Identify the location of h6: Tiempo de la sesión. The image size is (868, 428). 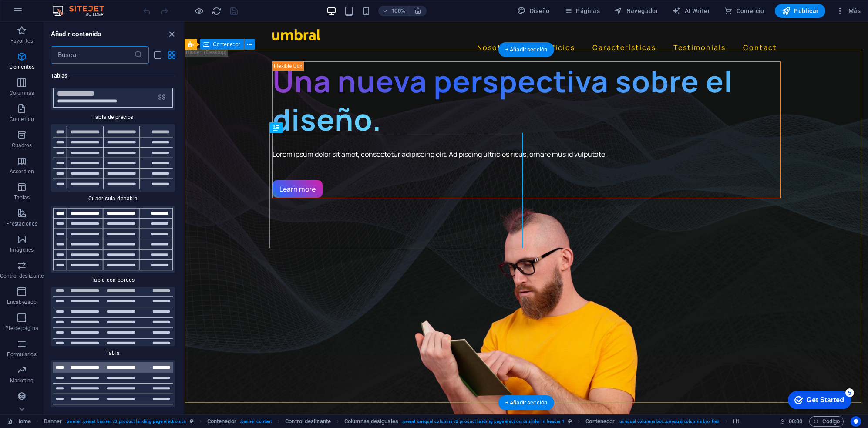
(791, 422).